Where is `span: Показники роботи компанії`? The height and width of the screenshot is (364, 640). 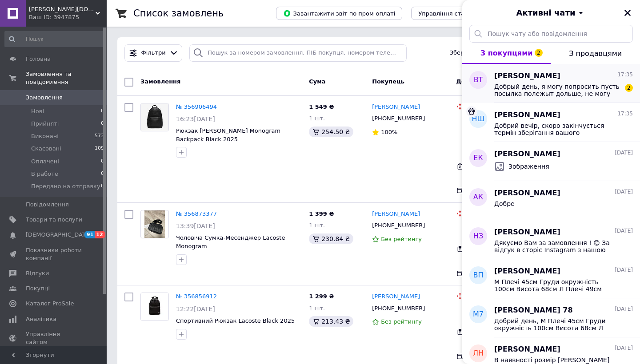 span: Показники роботи компанії is located at coordinates (54, 254).